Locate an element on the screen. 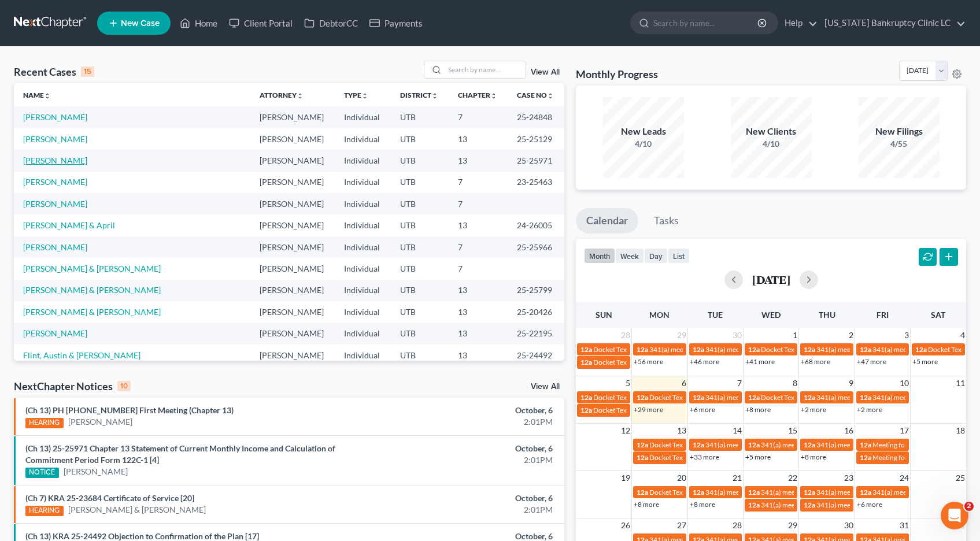 The image size is (980, 541). span: 28 is located at coordinates (626, 336).